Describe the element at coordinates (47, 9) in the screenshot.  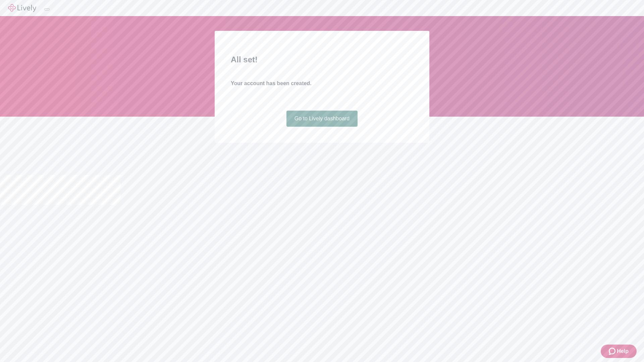
I see `button: Log out` at that location.